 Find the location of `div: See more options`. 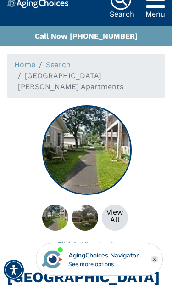

div: See more options is located at coordinates (103, 264).